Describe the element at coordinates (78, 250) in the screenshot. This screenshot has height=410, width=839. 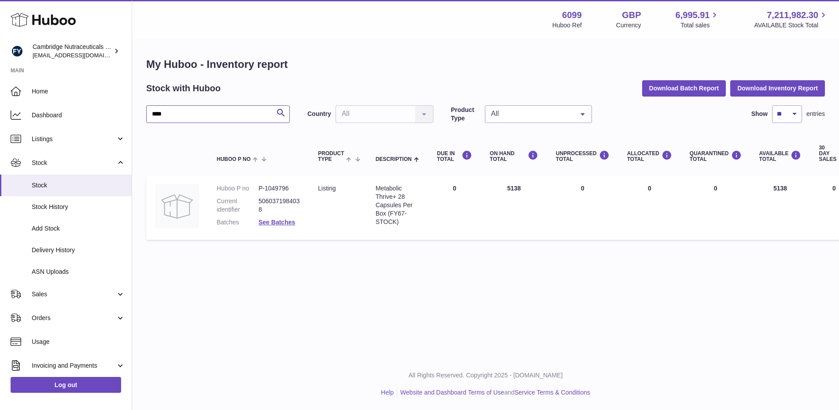
I see `span: Delivery History` at that location.